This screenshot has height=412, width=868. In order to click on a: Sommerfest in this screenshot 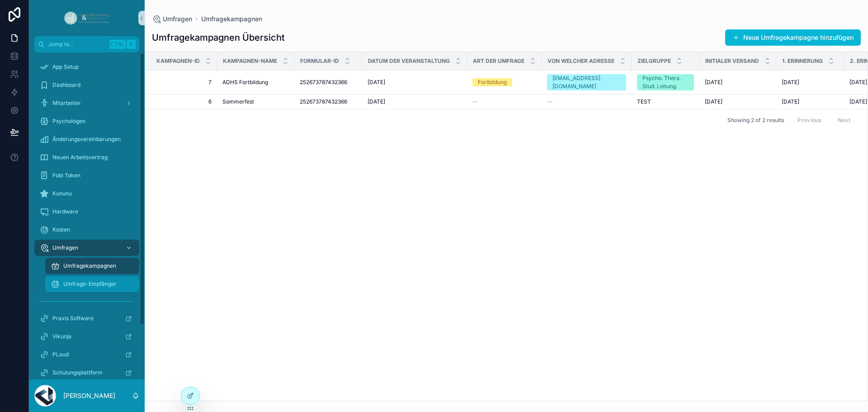, I will do `click(255, 102)`.